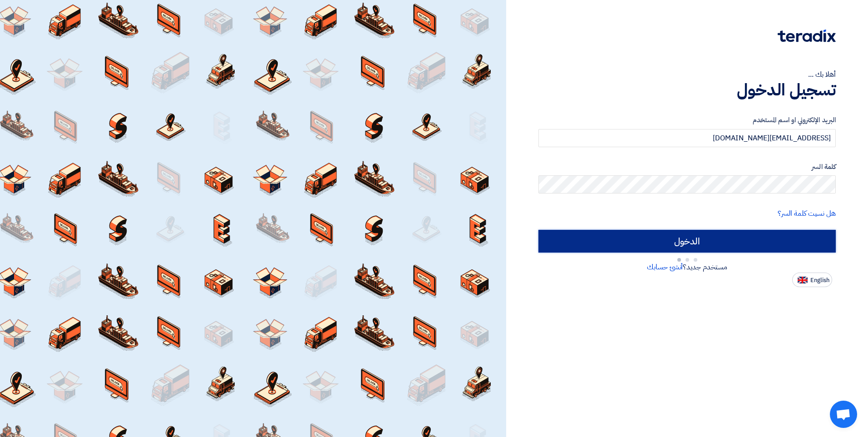 Image resolution: width=868 pixels, height=437 pixels. I want to click on img: Teradix logo, so click(807, 36).